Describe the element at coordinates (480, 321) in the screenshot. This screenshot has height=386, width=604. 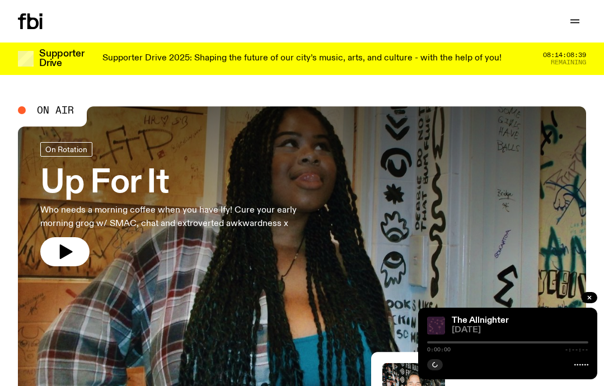
I see `a: The Allnighter` at that location.